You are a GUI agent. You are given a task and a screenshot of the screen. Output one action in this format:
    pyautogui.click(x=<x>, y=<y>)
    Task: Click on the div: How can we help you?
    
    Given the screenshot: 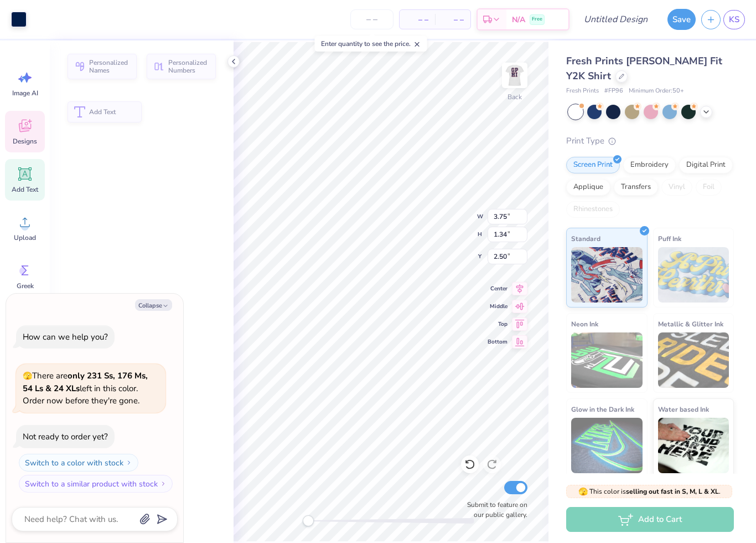 What is the action you would take?
    pyautogui.click(x=65, y=337)
    